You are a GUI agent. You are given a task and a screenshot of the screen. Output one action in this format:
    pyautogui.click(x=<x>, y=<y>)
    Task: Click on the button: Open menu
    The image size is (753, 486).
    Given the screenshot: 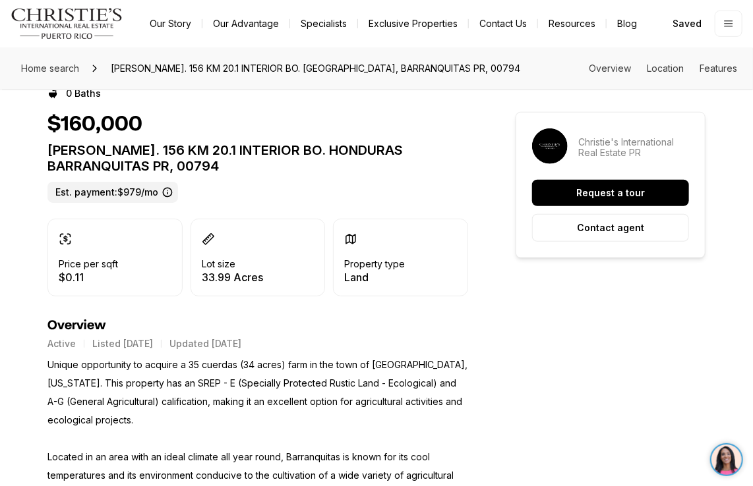 What is the action you would take?
    pyautogui.click(x=728, y=24)
    